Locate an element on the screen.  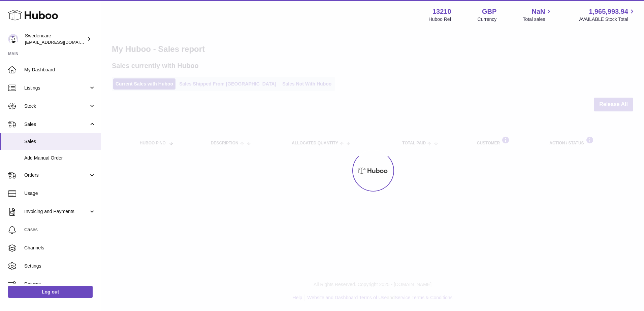
a: Log out is located at coordinates (50, 292).